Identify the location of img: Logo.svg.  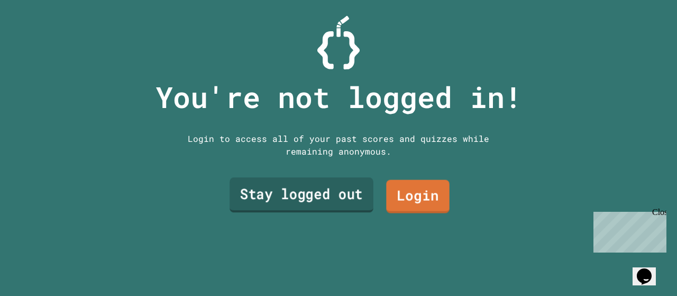
(338, 42).